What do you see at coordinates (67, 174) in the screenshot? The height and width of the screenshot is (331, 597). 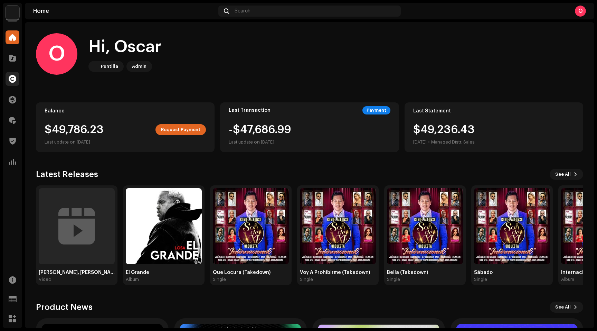 I see `h3: Latest Releases` at bounding box center [67, 174].